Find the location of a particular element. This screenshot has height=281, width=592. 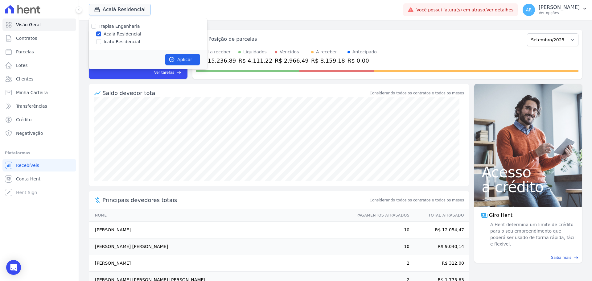

span: Lotes is located at coordinates (22, 65).